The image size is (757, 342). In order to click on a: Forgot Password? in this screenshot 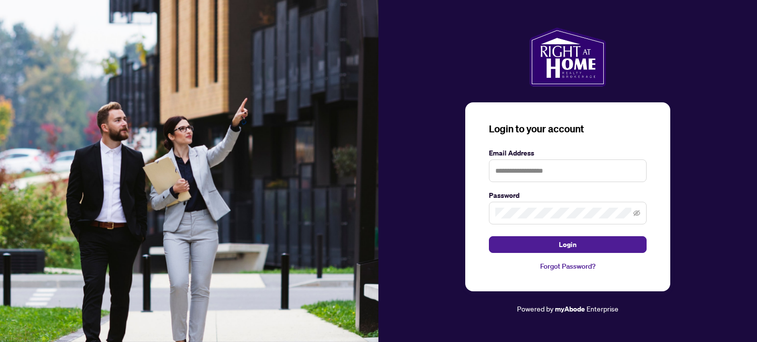, I will do `click(567, 267)`.